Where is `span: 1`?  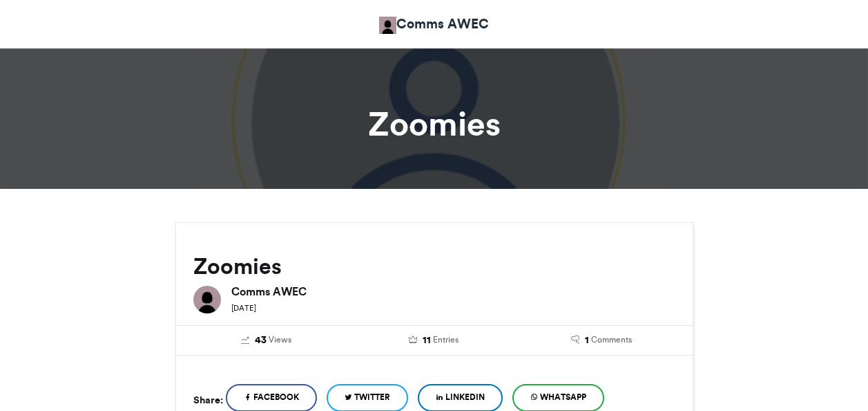
span: 1 is located at coordinates (587, 340).